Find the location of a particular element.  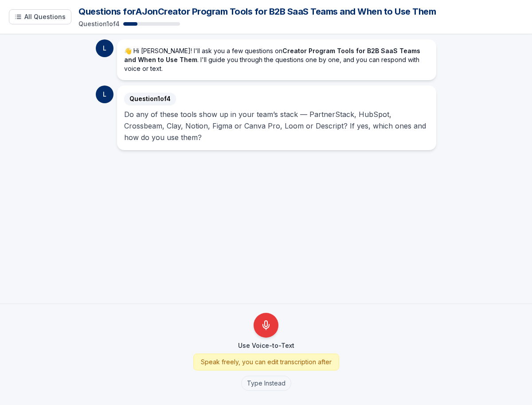

span: Question 1 of 4 is located at coordinates (150, 99).